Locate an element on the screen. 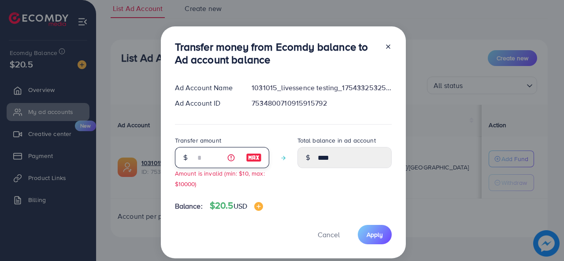 The image size is (564, 261). h4: $20.5 is located at coordinates (236, 206).